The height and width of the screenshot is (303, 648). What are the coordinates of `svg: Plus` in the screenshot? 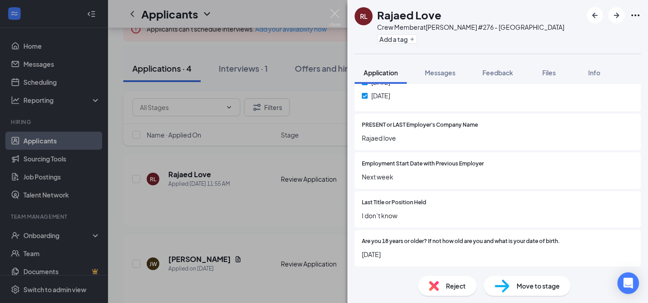 It's located at (412, 39).